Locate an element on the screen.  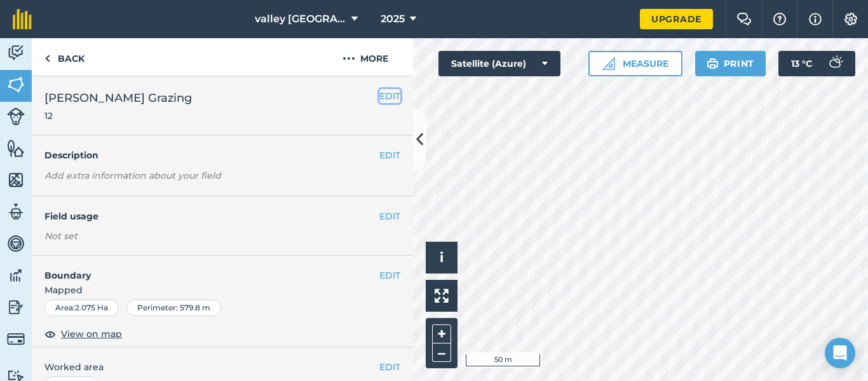
img: fieldmargin Logo is located at coordinates (22, 19).